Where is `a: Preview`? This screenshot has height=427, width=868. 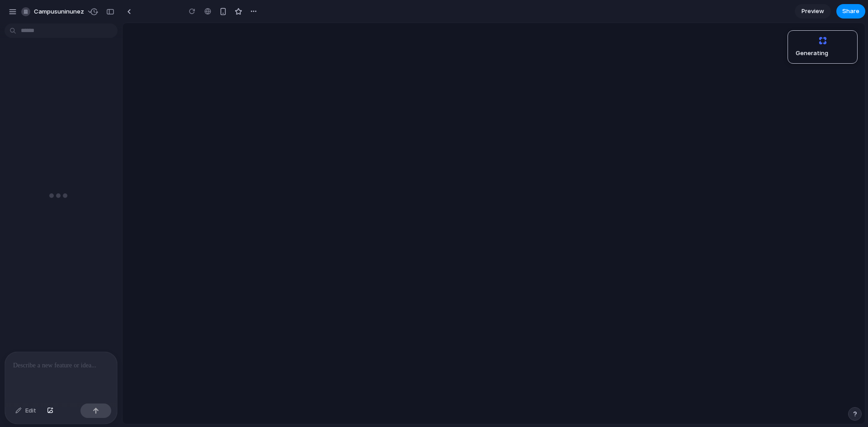
a: Preview is located at coordinates (813, 11).